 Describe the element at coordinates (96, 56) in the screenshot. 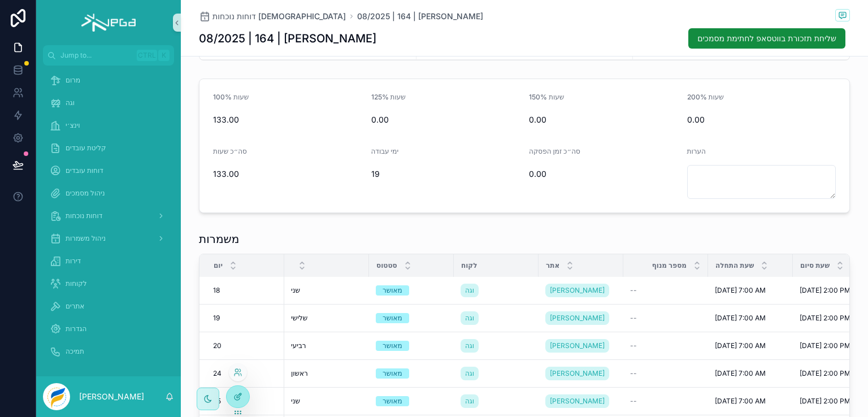

I see `span: Jump to...` at that location.